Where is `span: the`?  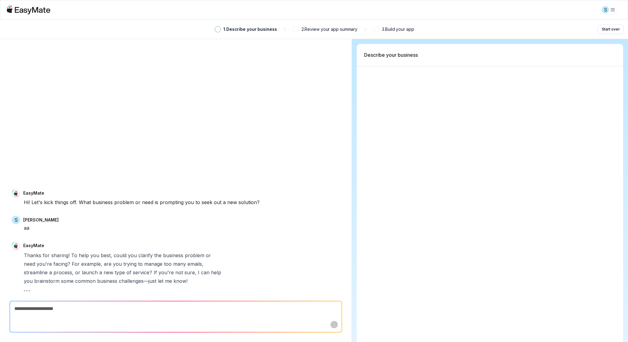 span: the is located at coordinates (158, 256).